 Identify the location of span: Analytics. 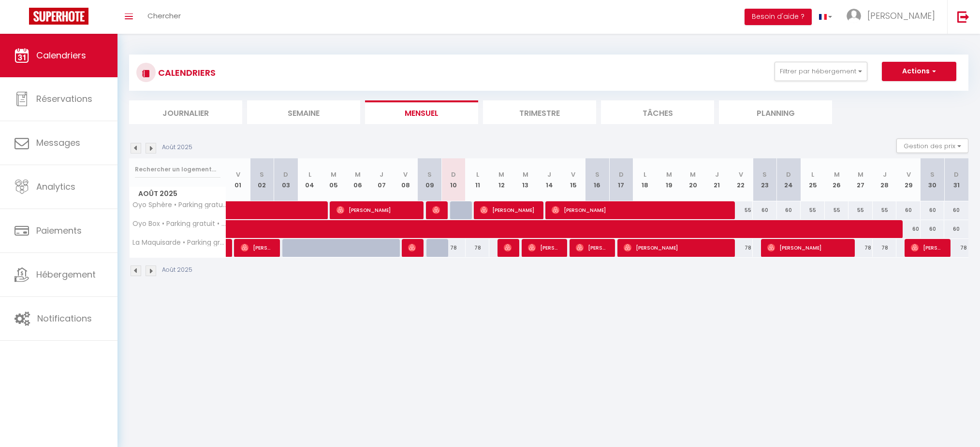
(56, 186).